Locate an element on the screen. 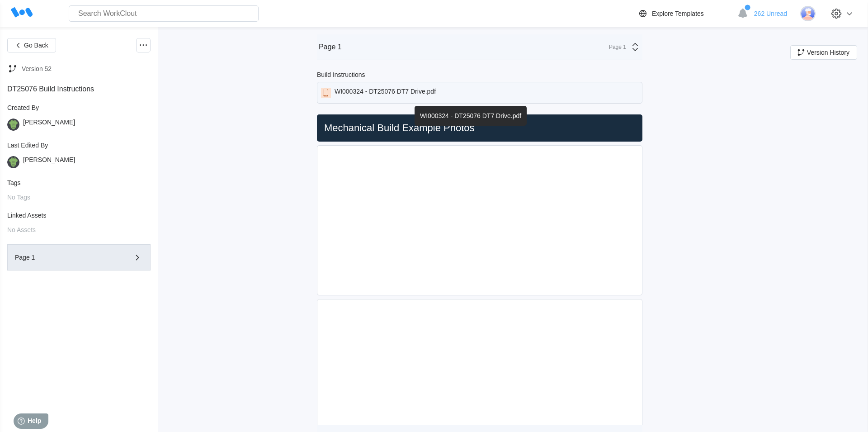  div: Explore Templates is located at coordinates (678, 14).